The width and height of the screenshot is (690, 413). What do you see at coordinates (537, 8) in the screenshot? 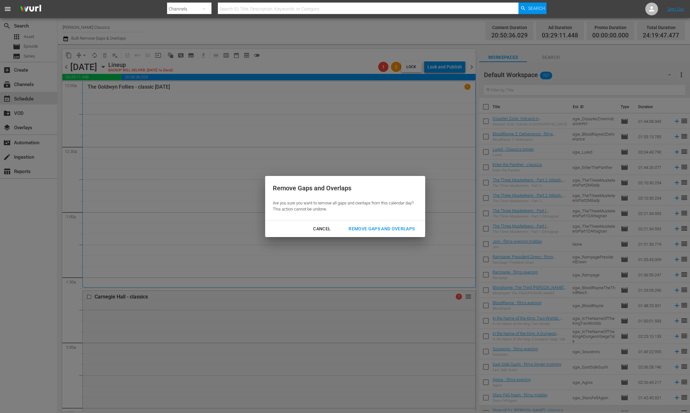
I see `span: Search` at bounding box center [537, 8].